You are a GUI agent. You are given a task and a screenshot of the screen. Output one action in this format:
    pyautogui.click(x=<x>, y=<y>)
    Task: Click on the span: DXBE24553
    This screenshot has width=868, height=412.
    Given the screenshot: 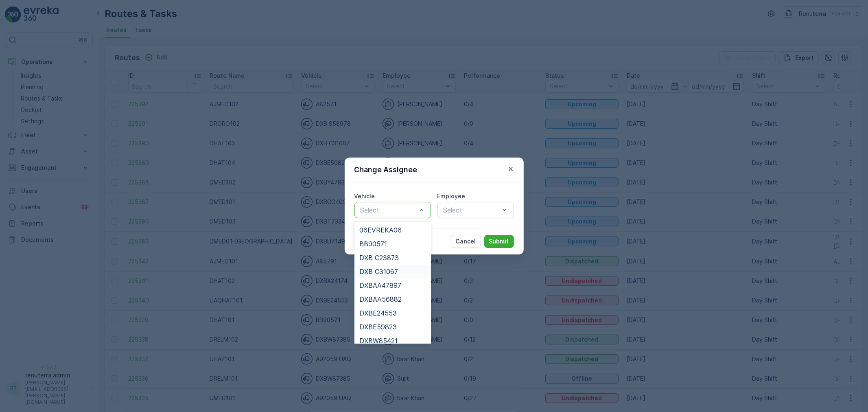 What is the action you would take?
    pyautogui.click(x=378, y=313)
    